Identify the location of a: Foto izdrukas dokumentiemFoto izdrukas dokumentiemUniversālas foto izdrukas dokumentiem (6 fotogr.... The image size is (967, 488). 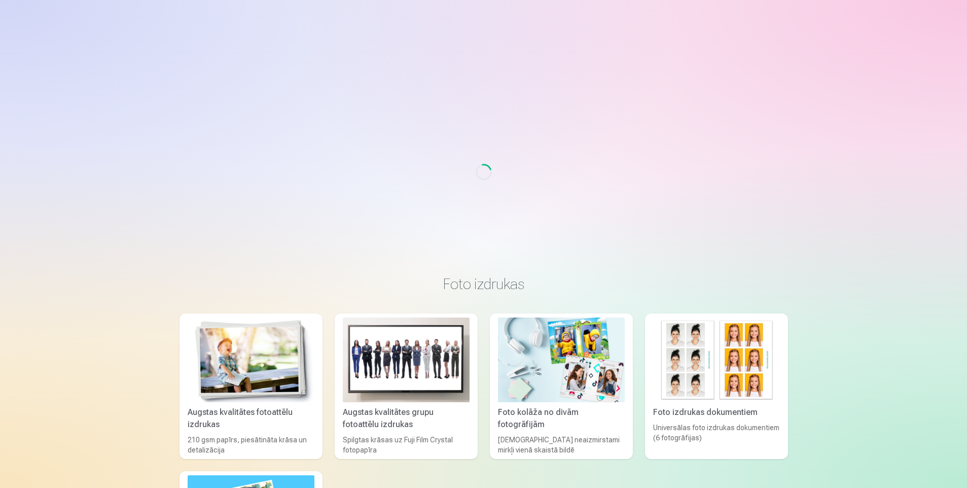
(716, 386).